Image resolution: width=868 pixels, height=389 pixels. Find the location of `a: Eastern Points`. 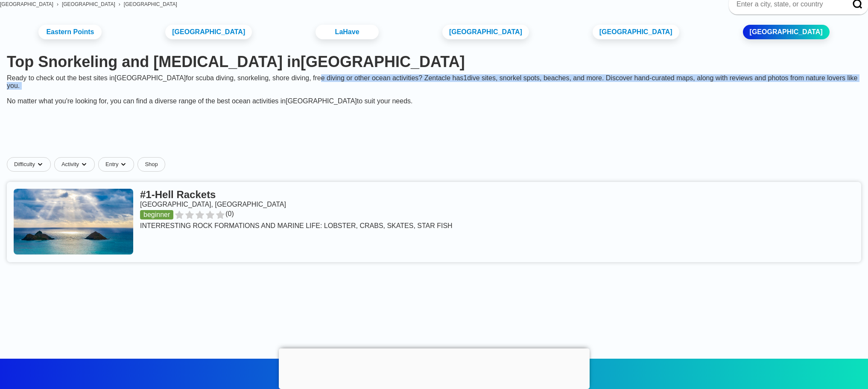

a: Eastern Points is located at coordinates (70, 32).